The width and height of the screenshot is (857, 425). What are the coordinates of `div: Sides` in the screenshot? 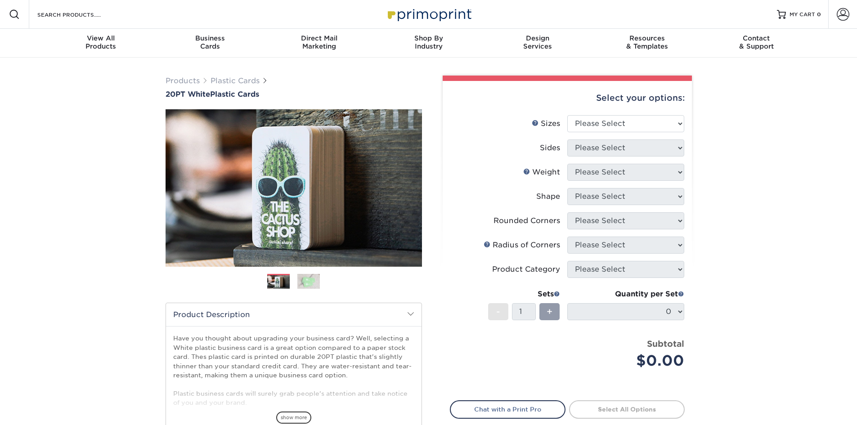 It's located at (550, 148).